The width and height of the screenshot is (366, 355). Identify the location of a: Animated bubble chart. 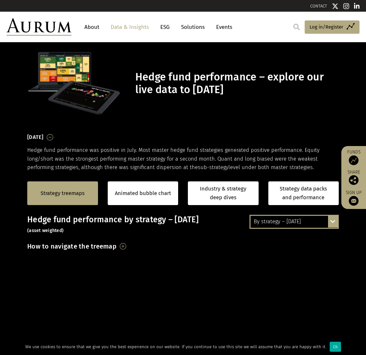
(143, 193).